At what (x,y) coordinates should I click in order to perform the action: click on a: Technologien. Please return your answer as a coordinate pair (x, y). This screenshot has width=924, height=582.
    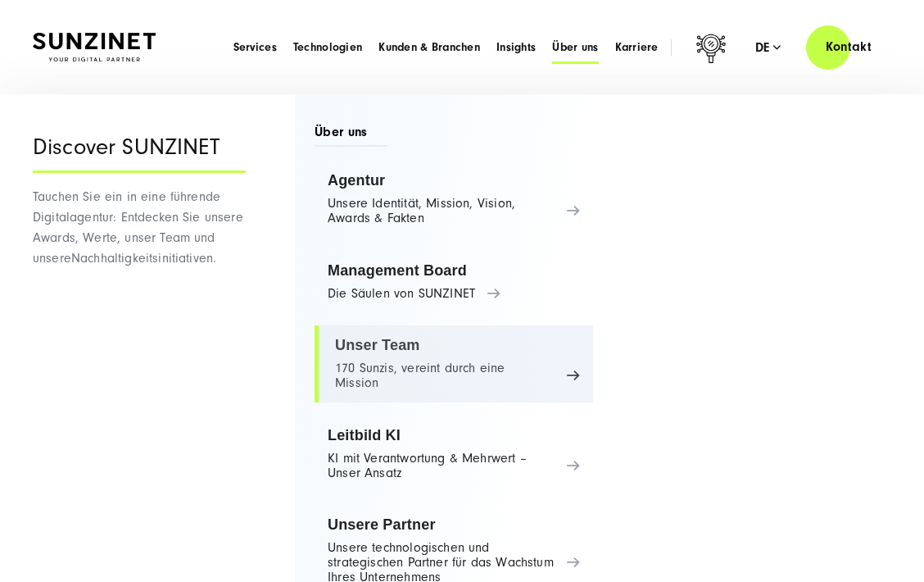
    Looking at the image, I should click on (328, 47).